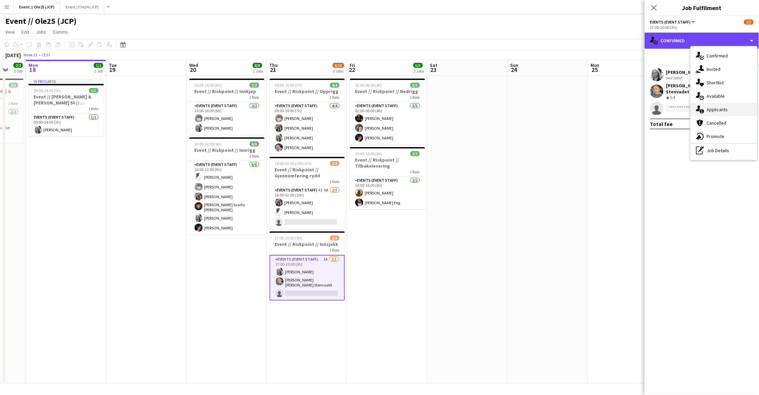 This screenshot has width=759, height=395. What do you see at coordinates (47, 90) in the screenshot?
I see `span: 09:00-14:00 (5h)` at bounding box center [47, 90].